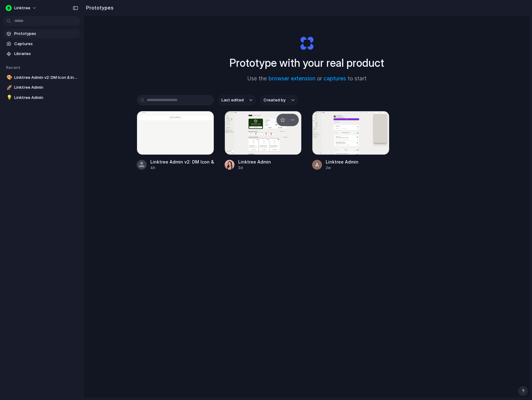  I want to click on a: Linktree AdminLinktree Admin3d, so click(263, 140).